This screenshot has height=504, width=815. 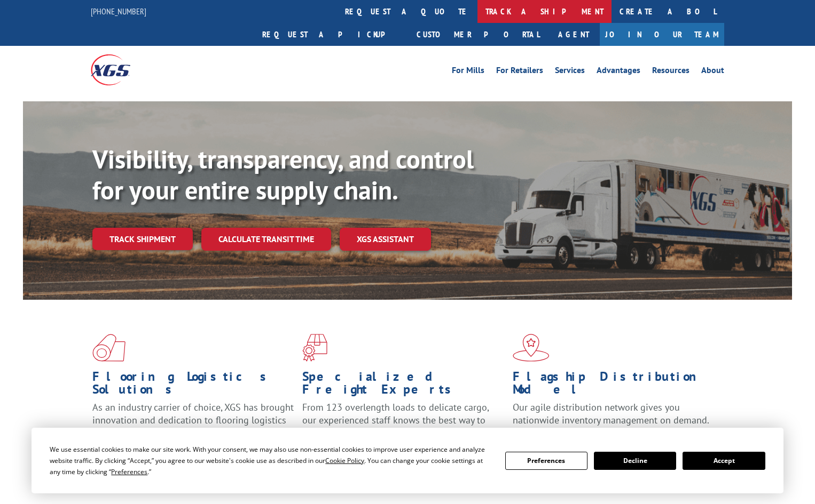 I want to click on div: Cookie Consent Prompt, so click(x=408, y=461).